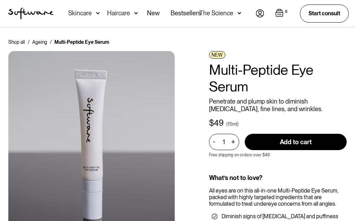 This screenshot has width=355, height=221. I want to click on a: home, so click(31, 14).